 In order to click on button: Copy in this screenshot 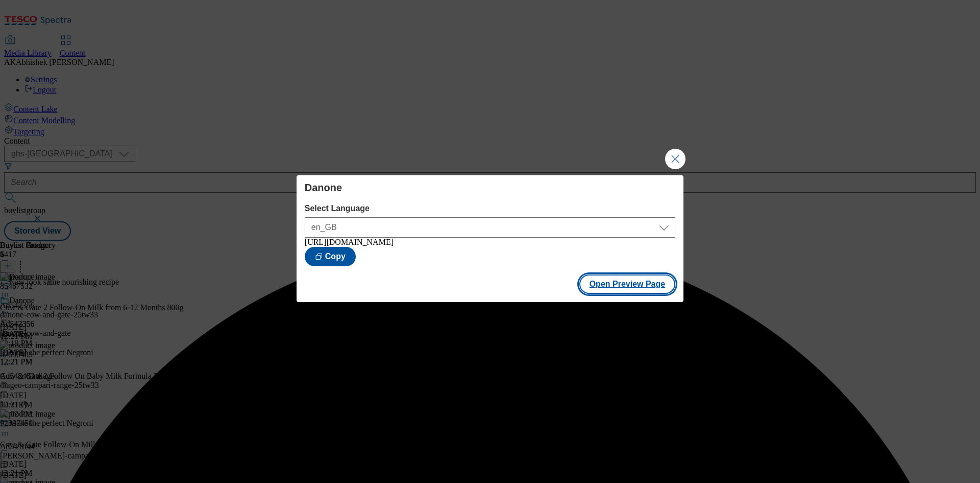, I will do `click(331, 256)`.